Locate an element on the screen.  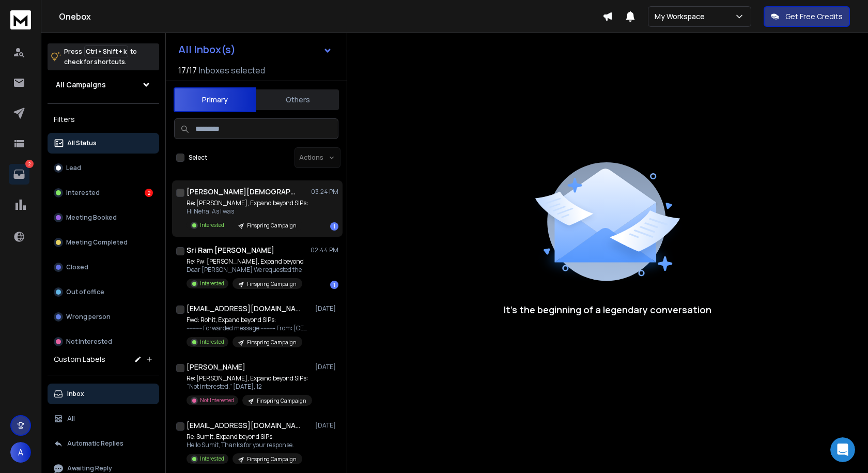
button: Automatic Replies is located at coordinates (103, 443).